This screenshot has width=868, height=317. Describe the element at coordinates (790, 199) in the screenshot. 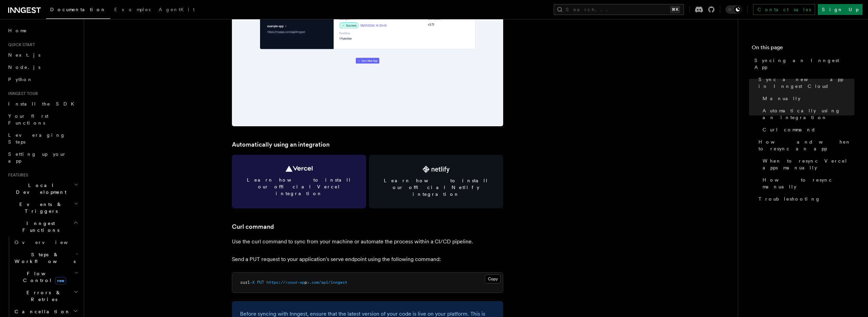

I see `span: Troubleshooting` at that location.